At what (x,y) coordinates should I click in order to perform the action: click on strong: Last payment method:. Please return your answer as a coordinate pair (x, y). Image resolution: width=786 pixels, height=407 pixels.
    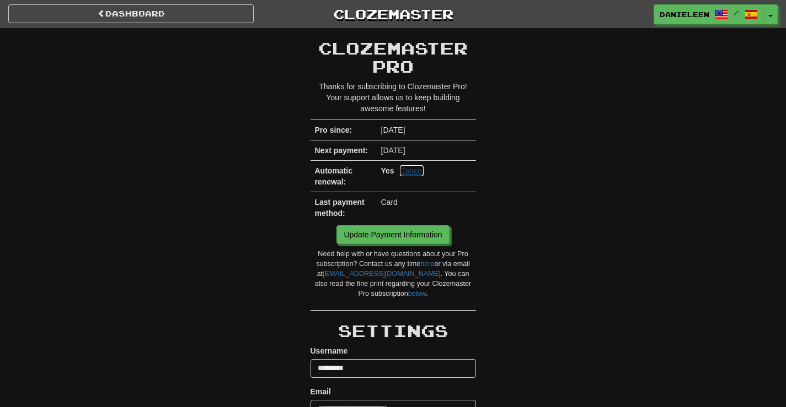
    Looking at the image, I should click on (340, 208).